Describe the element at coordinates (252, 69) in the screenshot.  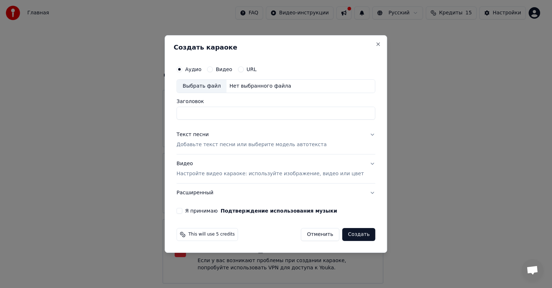
I see `label: URL` at that location.